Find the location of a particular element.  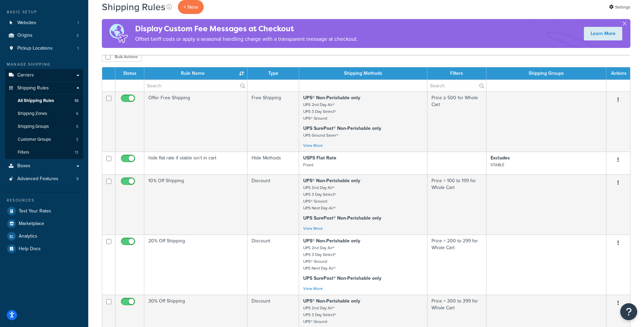

a: Origins 2 is located at coordinates (44, 35).